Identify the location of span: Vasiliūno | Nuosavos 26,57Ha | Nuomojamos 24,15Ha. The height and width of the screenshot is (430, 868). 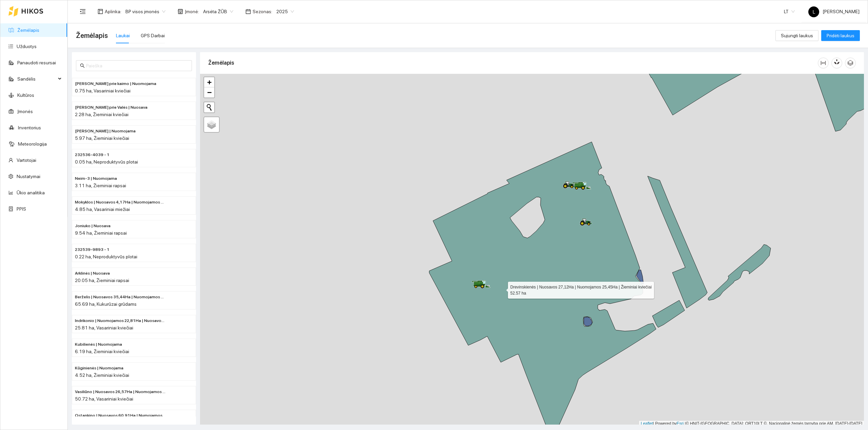
(121, 392).